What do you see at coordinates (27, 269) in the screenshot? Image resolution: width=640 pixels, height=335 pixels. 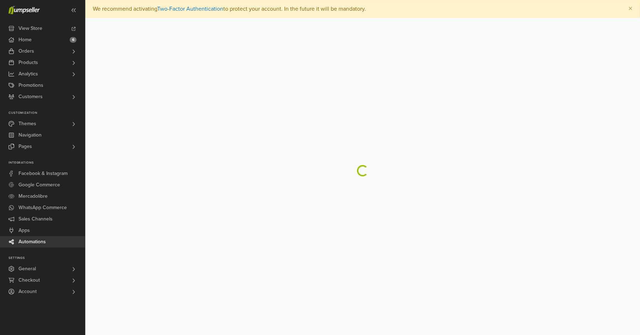 I see `span: General` at bounding box center [27, 269].